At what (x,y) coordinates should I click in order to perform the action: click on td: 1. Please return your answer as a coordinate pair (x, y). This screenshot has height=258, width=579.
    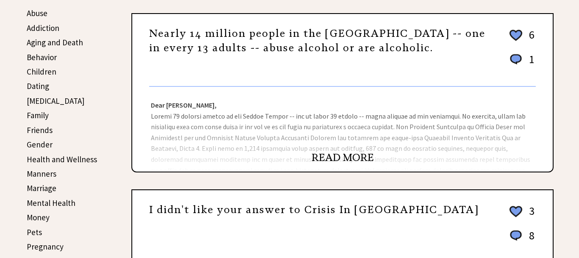
    Looking at the image, I should click on (530, 63).